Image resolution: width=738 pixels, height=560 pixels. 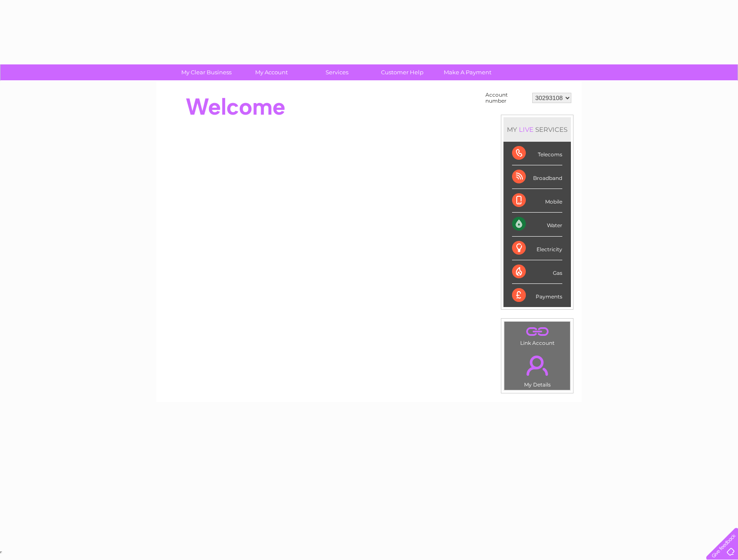 I want to click on td: My Details, so click(x=536, y=369).